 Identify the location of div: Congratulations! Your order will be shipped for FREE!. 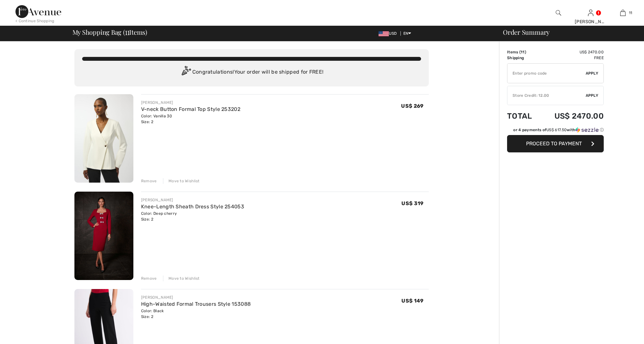
(251, 72).